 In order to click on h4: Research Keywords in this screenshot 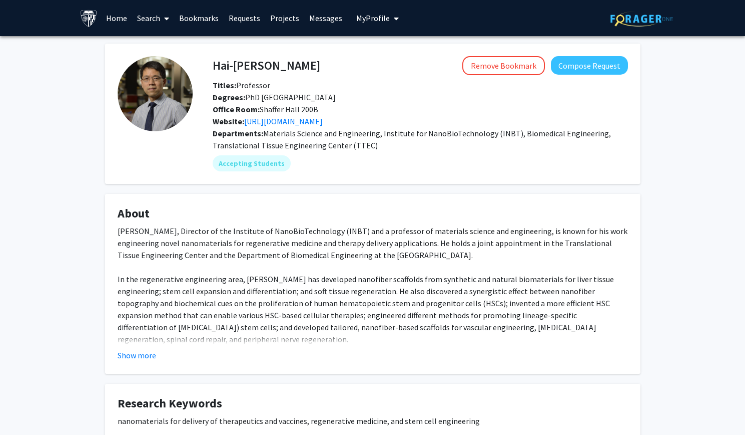, I will do `click(373, 403)`.